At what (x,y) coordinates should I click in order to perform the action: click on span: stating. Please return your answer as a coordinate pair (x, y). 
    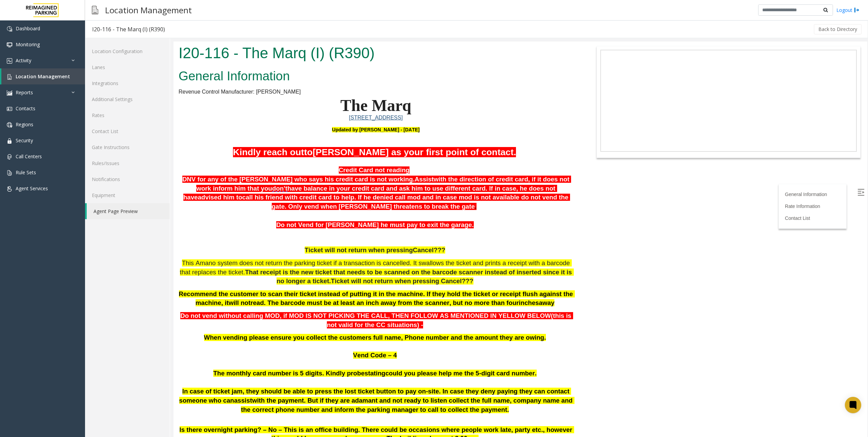
    Looking at the image, I should click on (201, 331).